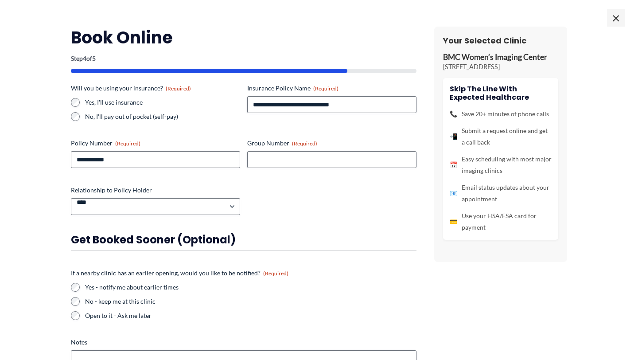 Image resolution: width=638 pixels, height=360 pixels. I want to click on p: Step of, so click(244, 58).